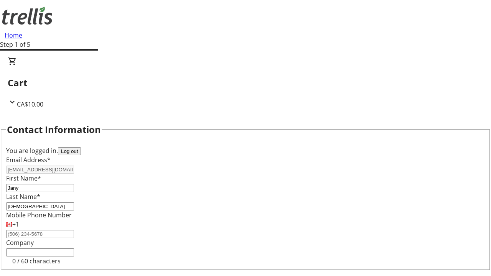  I want to click on div: CartCA$10.00, so click(245, 83).